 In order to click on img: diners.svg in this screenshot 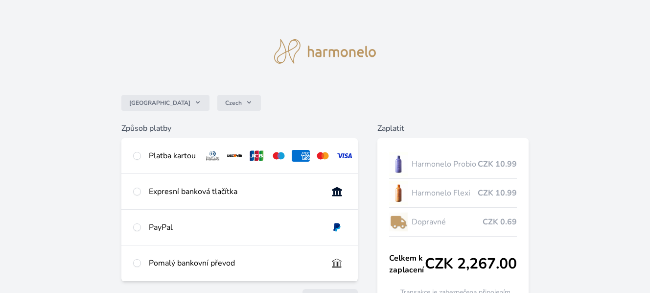, I will do `click(212, 156)`.